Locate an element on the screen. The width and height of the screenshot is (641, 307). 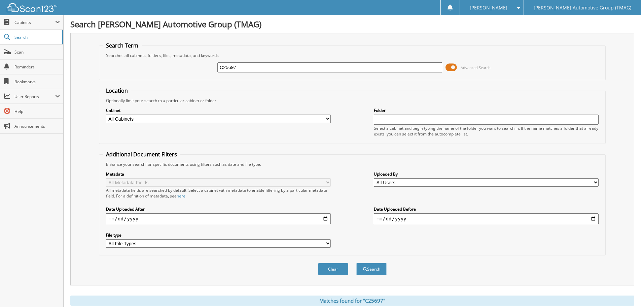
img: scan123-logo-white.svg is located at coordinates (32, 7).